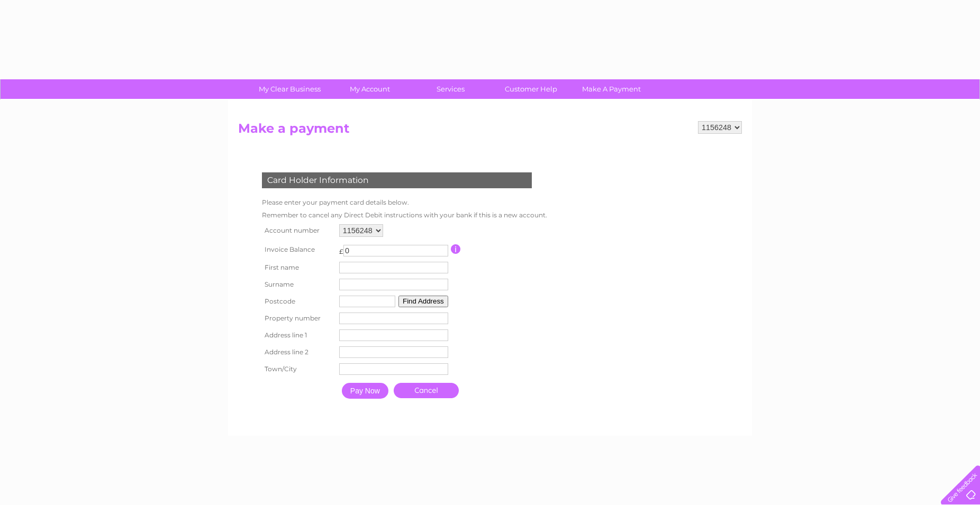 The height and width of the screenshot is (505, 980). What do you see at coordinates (404, 203) in the screenshot?
I see `td: Please enter your payment card details below.` at bounding box center [404, 203].